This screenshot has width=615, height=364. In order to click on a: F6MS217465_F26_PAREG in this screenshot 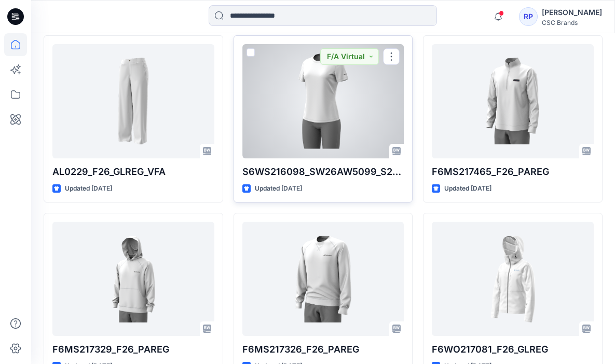, I will do `click(513, 101)`.